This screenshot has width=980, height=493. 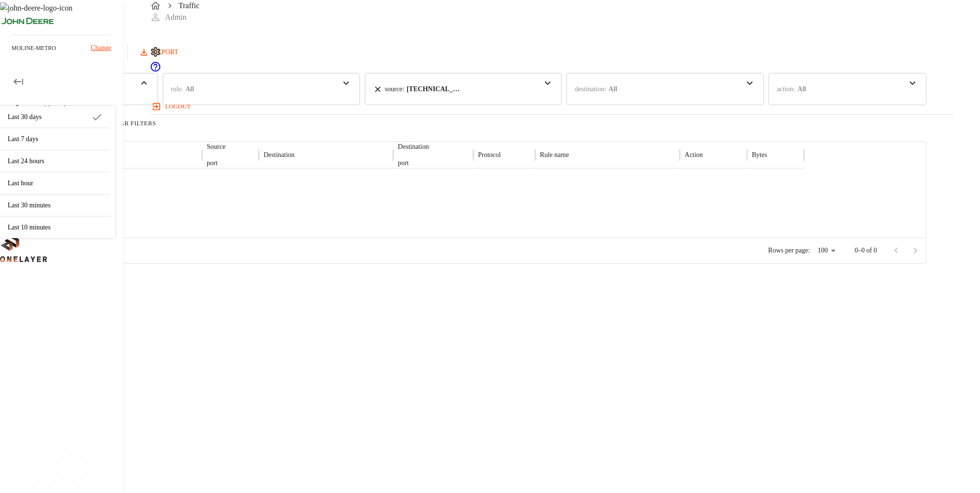 What do you see at coordinates (788, 250) in the screenshot?
I see `p: Rows per page:` at bounding box center [788, 250].